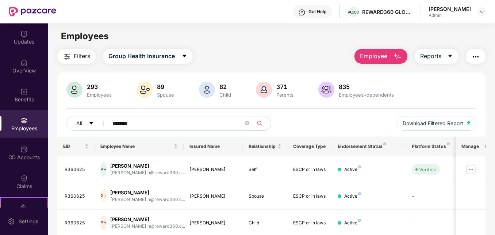  What do you see at coordinates (24, 34) in the screenshot?
I see `img: svg+xml;base64,PHN2ZyBpZD0iVXBkYXRlZCIgeG1sbnM9Imh0dHA6Ly93d3cudzMub3JnLzIwMDAvc3ZnIiB3aWR0aD0iMj...` at bounding box center [24, 34].